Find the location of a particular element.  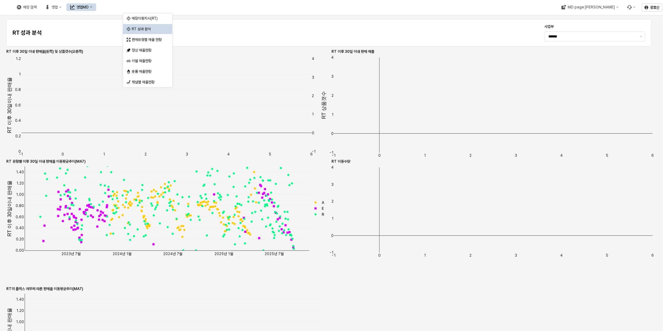

div: 판매유형별 매출 현황 is located at coordinates (148, 40).